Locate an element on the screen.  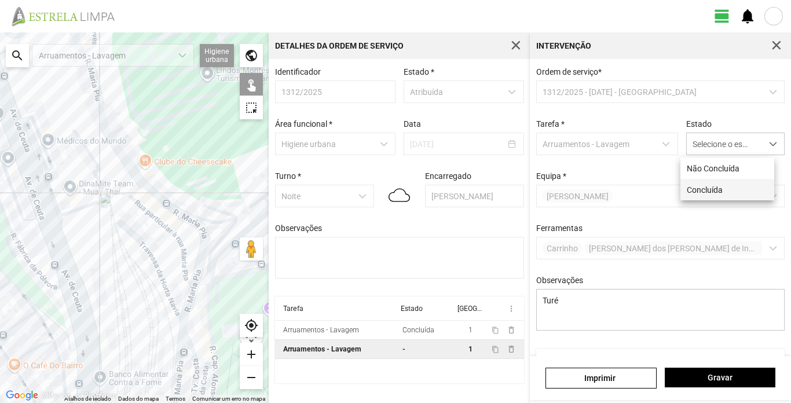
li: Concluída is located at coordinates (728, 189).